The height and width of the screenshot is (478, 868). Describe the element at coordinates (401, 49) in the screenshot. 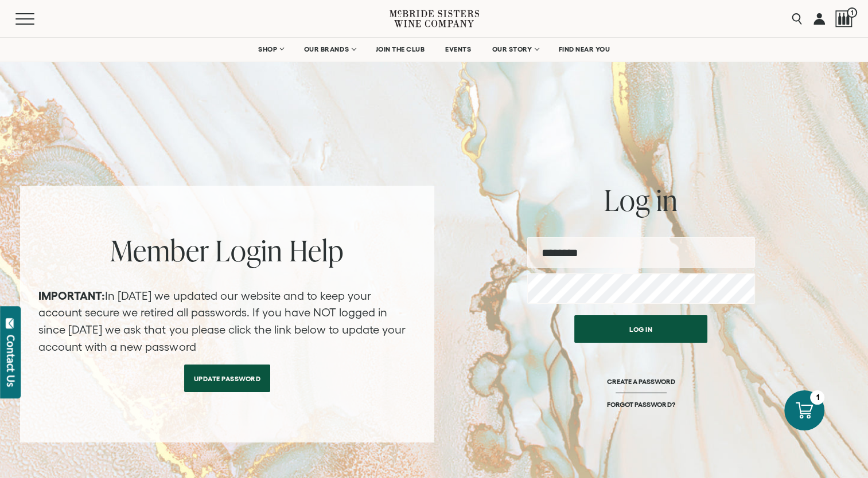

I see `span: JOIN THE CLUB` at that location.